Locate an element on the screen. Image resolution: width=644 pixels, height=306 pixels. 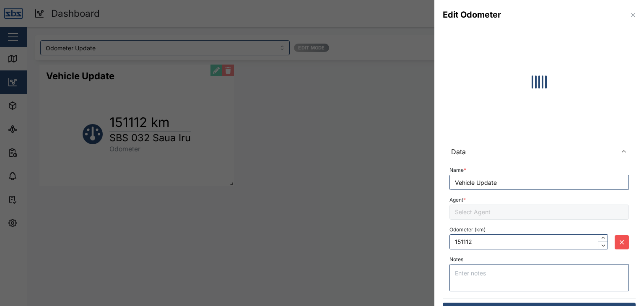
span: Data is located at coordinates (531, 152).